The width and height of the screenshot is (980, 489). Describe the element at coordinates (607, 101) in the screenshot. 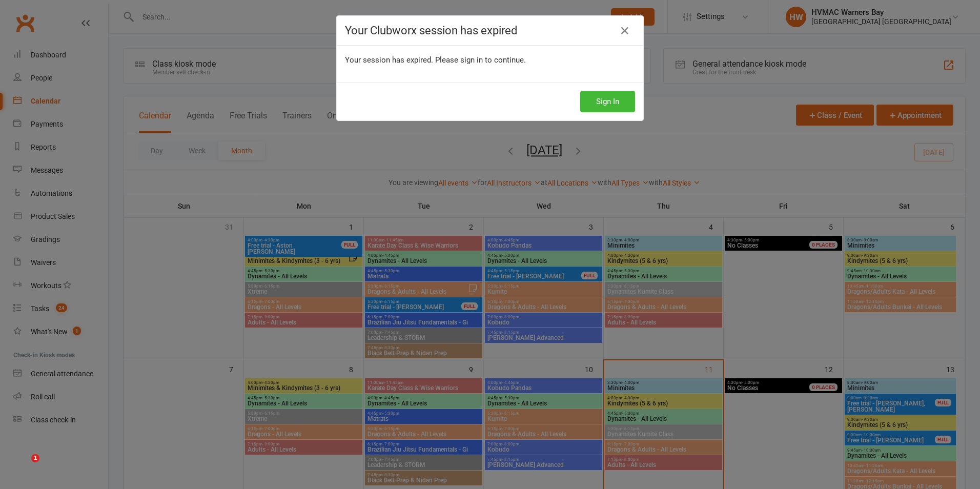

I see `button: Sign In` at that location.